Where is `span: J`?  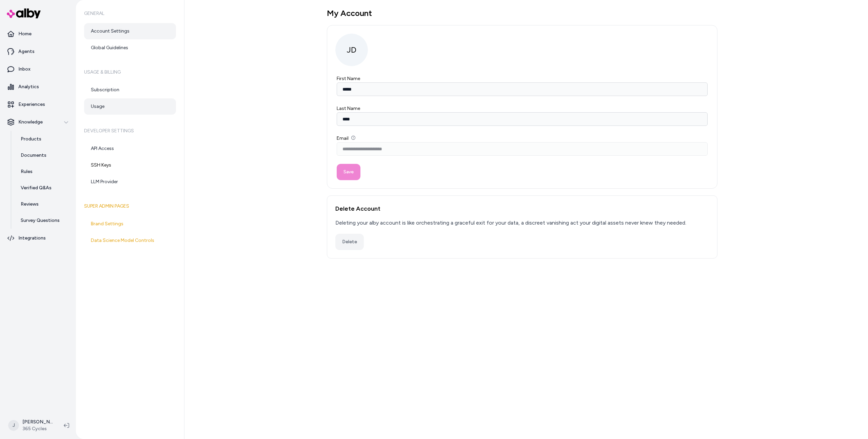
span: J is located at coordinates (13, 425).